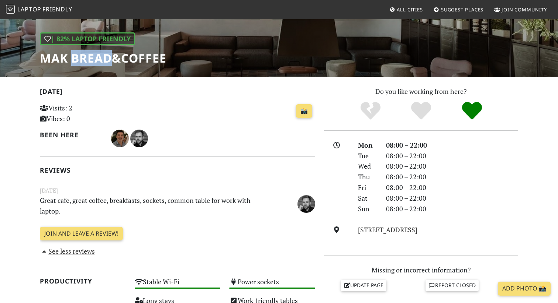 This screenshot has width=558, height=303. What do you see at coordinates (421, 91) in the screenshot?
I see `p: Do you like working from here?` at bounding box center [421, 91].